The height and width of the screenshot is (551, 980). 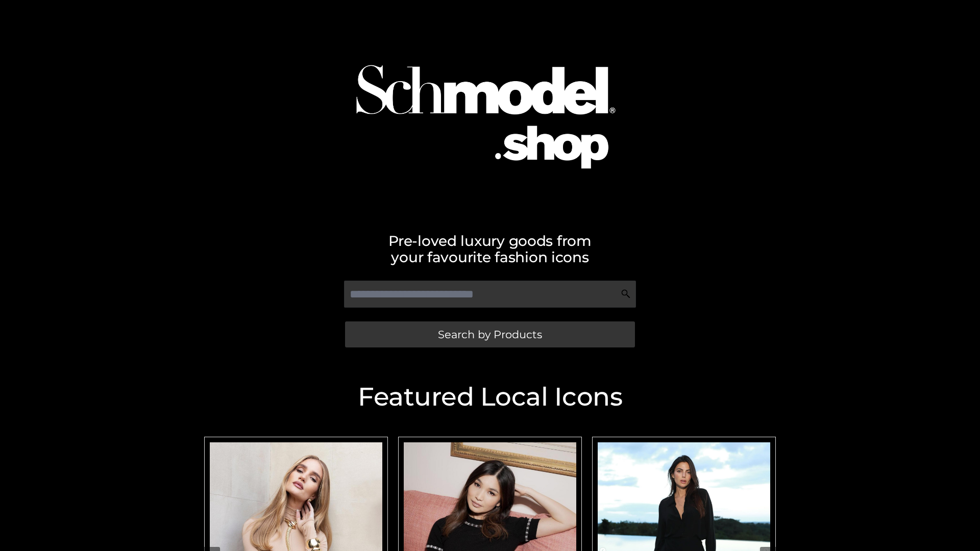 I want to click on span: Search by Products, so click(x=490, y=335).